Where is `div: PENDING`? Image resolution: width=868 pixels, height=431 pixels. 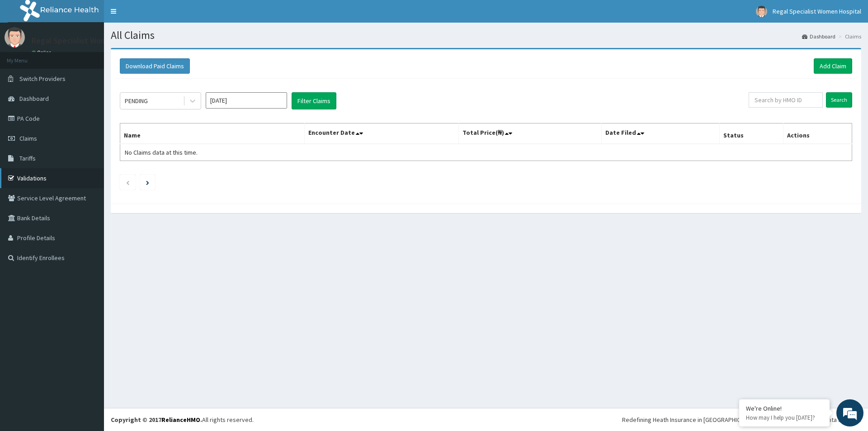 div: PENDING is located at coordinates (136, 101).